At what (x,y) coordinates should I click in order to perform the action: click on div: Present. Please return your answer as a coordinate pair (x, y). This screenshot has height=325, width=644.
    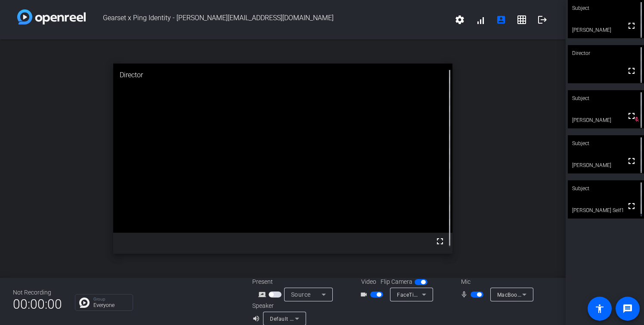
    Looking at the image, I should click on (295, 282).